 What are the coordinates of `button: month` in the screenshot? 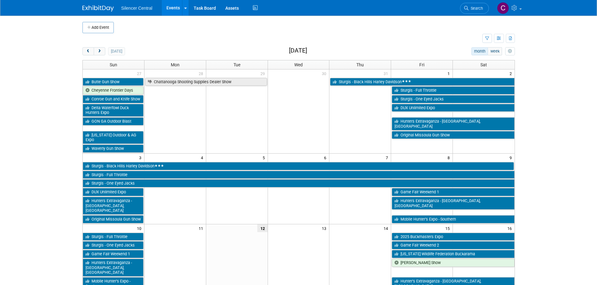 It's located at (479, 51).